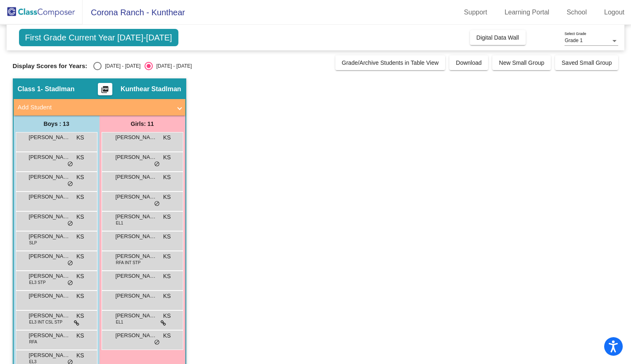 Image resolution: width=631 pixels, height=364 pixels. Describe the element at coordinates (390, 63) in the screenshot. I see `button: Grade/Archive Students in Table View` at that location.